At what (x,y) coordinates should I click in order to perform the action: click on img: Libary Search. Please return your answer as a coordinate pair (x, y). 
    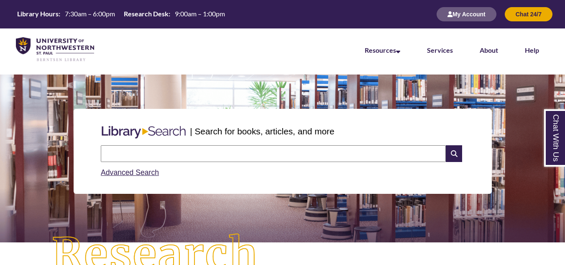
    Looking at the image, I should click on (143, 132).